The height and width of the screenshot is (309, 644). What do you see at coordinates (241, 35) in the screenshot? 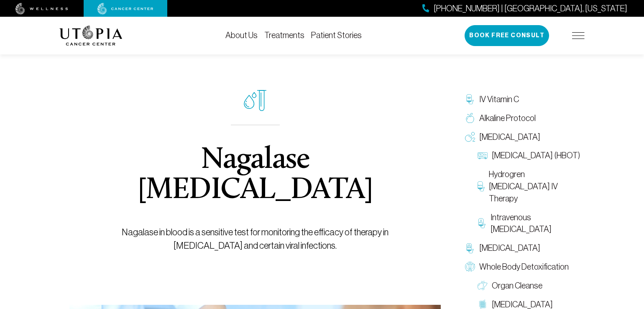
I see `a: About Us` at bounding box center [241, 35].